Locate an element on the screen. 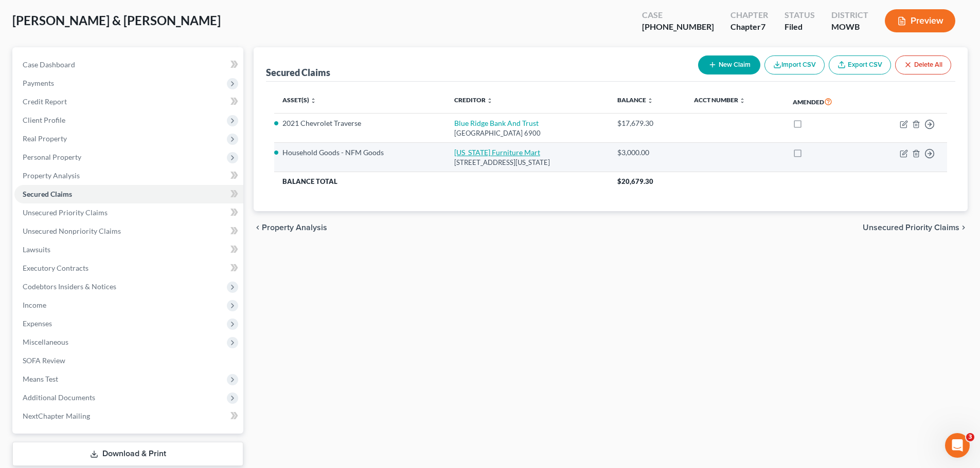 The height and width of the screenshot is (468, 980). span: Income is located at coordinates (34, 305).